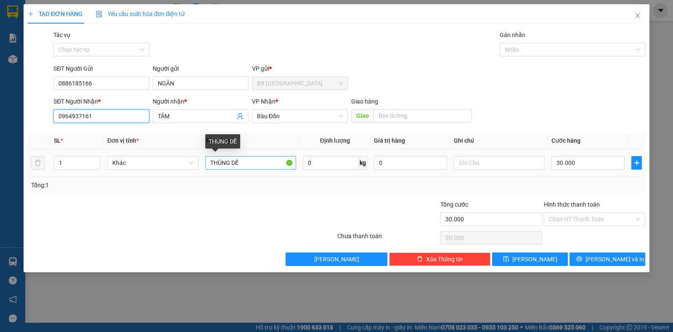  What do you see at coordinates (109, 12) in the screenshot?
I see `span: Nhận:` at bounding box center [109, 12].